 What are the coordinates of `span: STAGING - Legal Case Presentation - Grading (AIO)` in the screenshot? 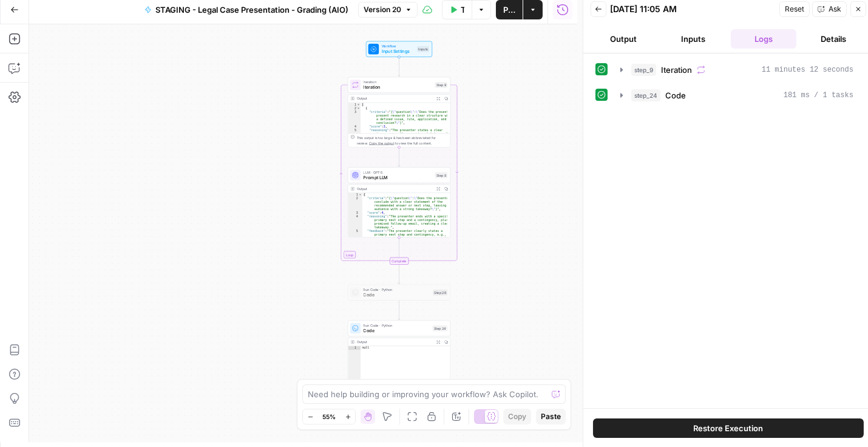 It's located at (252, 10).